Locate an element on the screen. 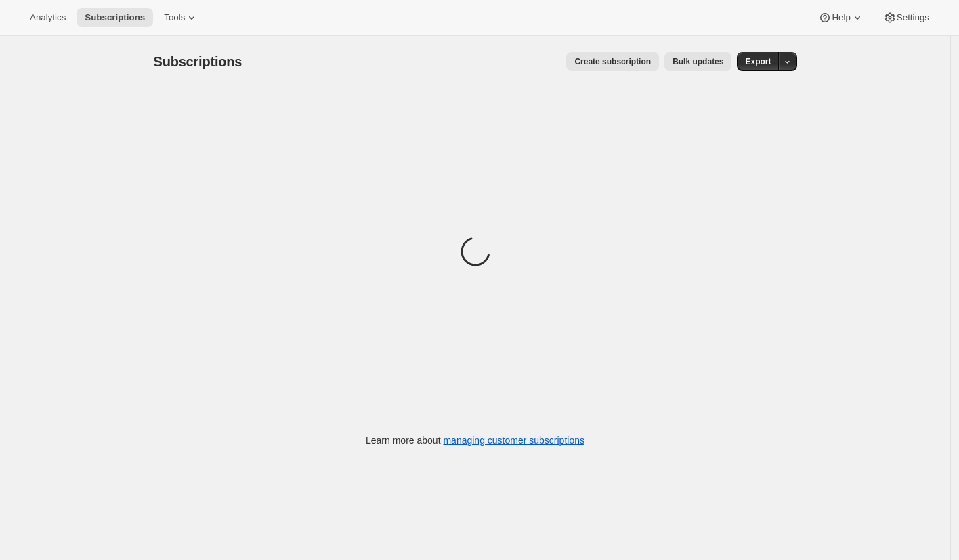 Image resolution: width=959 pixels, height=560 pixels. span: Settings is located at coordinates (912, 18).